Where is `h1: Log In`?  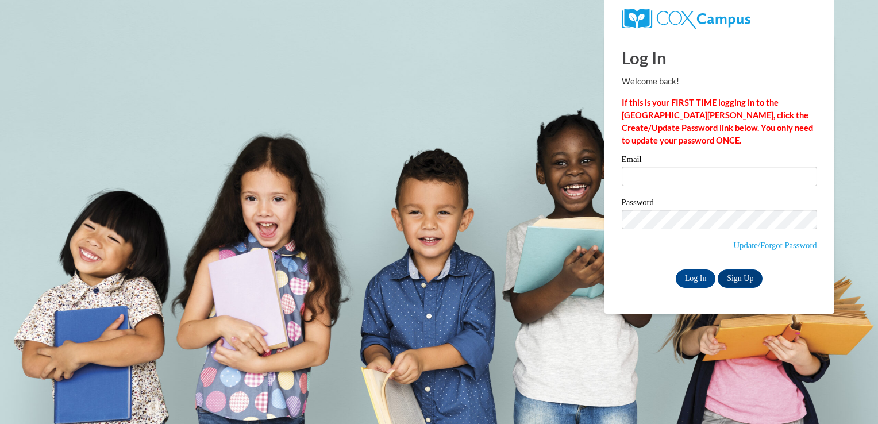 h1: Log In is located at coordinates (720, 57).